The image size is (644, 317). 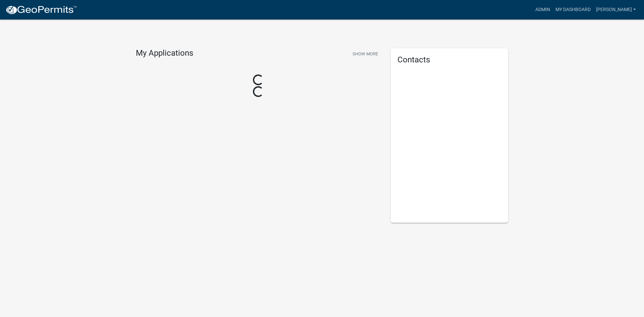 What do you see at coordinates (573, 10) in the screenshot?
I see `a: My Dashboard` at bounding box center [573, 10].